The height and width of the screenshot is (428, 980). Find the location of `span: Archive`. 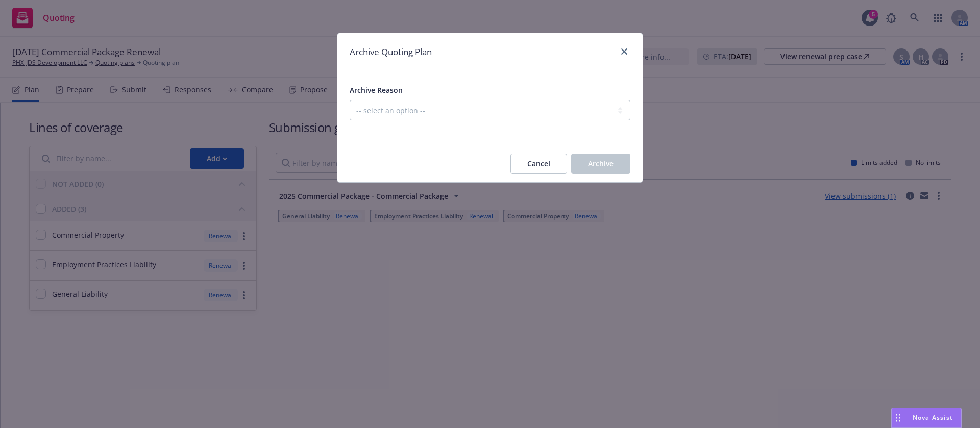

span: Archive is located at coordinates (600, 163).